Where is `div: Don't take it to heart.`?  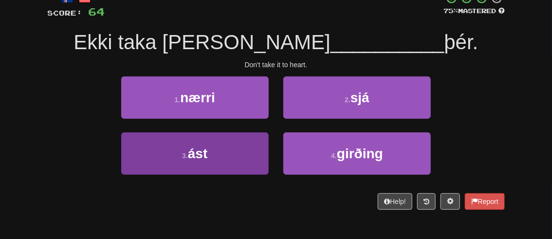 div: Don't take it to heart. is located at coordinates (276, 65).